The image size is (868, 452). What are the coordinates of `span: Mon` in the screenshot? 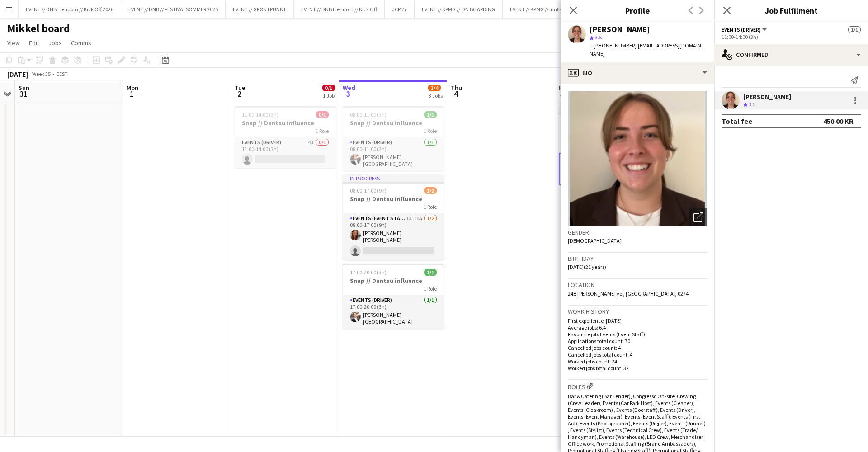 It's located at (133, 88).